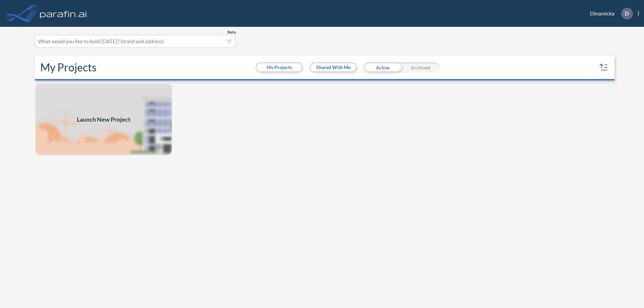 This screenshot has height=308, width=644. Describe the element at coordinates (420, 67) in the screenshot. I see `div: Archived` at that location.